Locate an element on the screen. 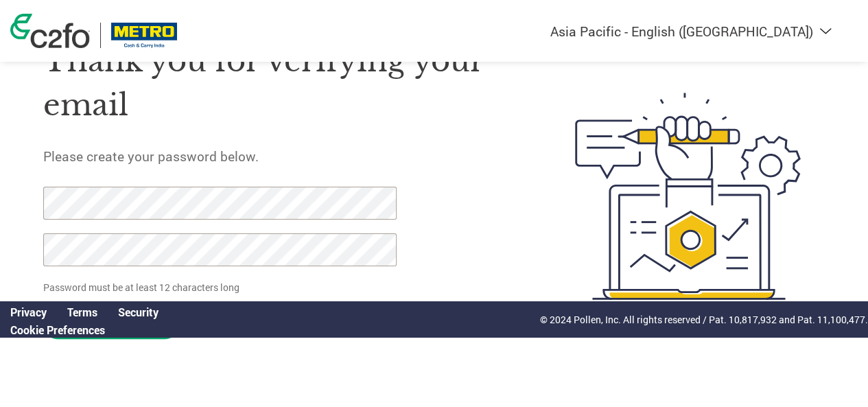 This screenshot has height=407, width=868. img: c2fo logo is located at coordinates (50, 31).